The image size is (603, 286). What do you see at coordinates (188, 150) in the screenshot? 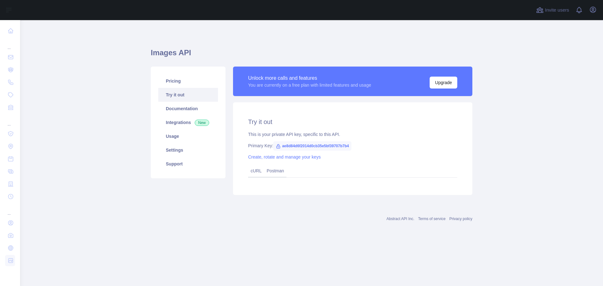
I see `a: Settings` at bounding box center [188, 150].